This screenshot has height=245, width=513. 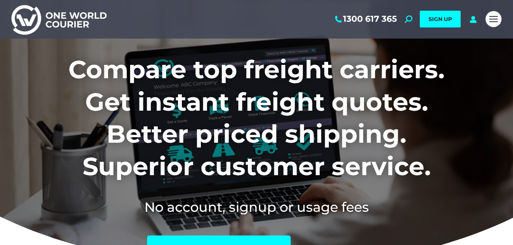 What do you see at coordinates (494, 19) in the screenshot?
I see `a: Mobile menu icon` at bounding box center [494, 19].